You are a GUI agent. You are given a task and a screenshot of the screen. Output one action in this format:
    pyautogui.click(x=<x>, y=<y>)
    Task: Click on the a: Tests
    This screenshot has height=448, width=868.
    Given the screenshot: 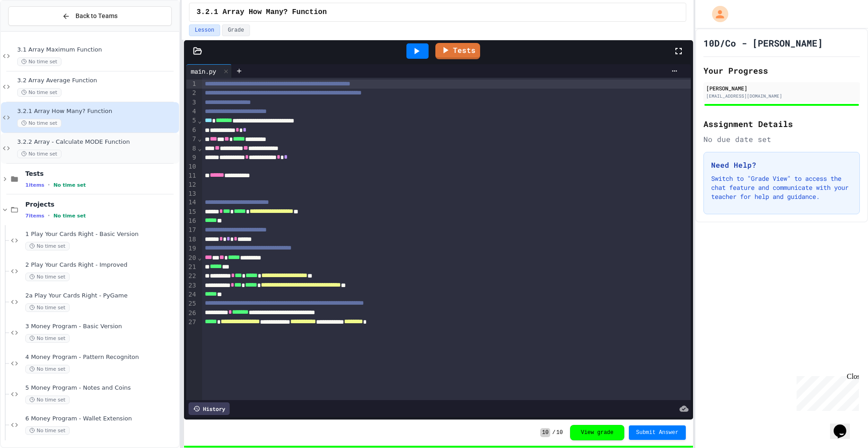 What is the action you would take?
    pyautogui.click(x=458, y=51)
    